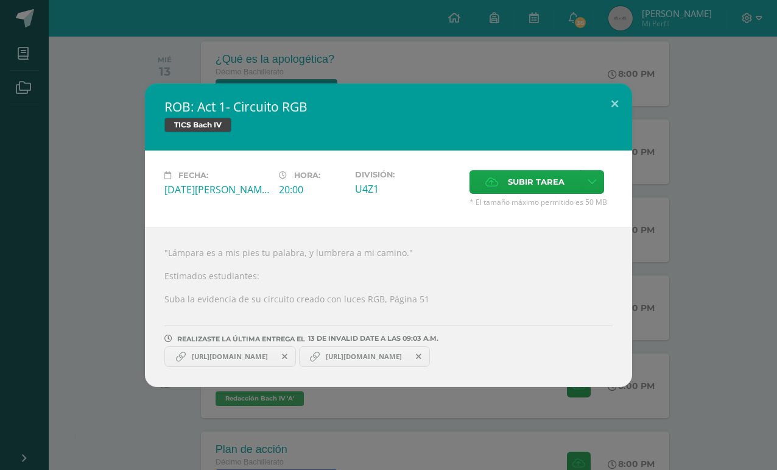 This screenshot has width=777, height=470. I want to click on span: Subir tarea, so click(536, 182).